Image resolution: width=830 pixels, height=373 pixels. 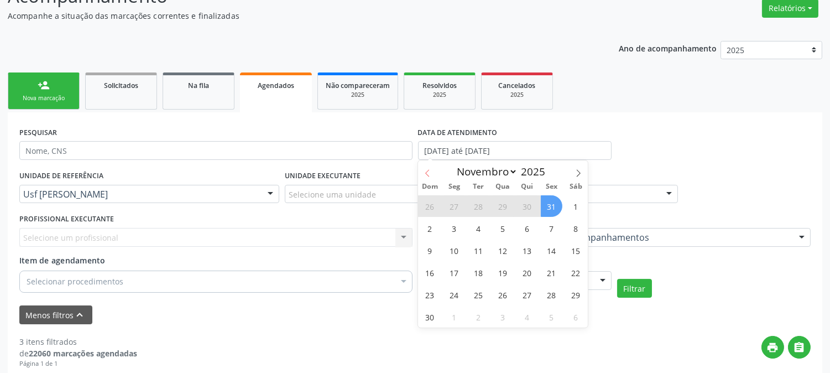 I want to click on span: Novembro 18, 2025, so click(x=478, y=272).